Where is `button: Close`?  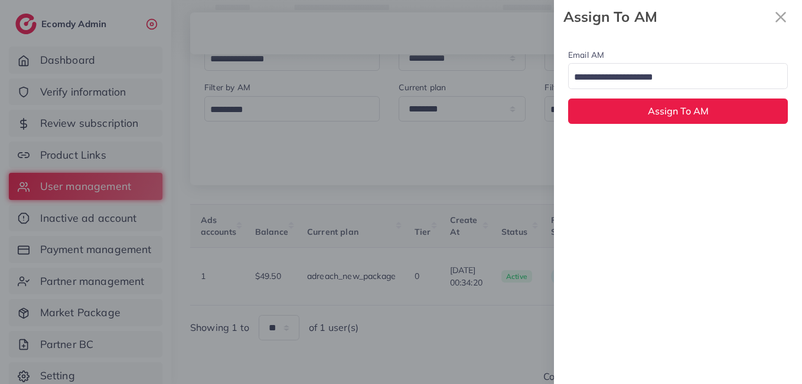
button: Close is located at coordinates (780, 17).